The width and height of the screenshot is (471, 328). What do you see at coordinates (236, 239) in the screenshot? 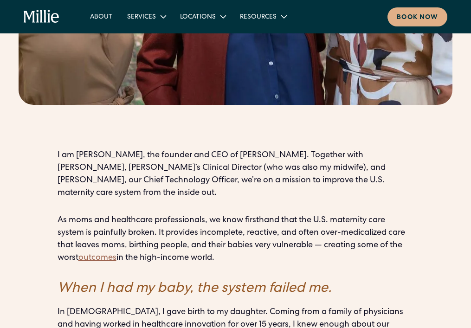
I see `p: As moms and healthcare professionals, we know firsthand that the U.S. maternity care system is pa...` at bounding box center [236, 239].